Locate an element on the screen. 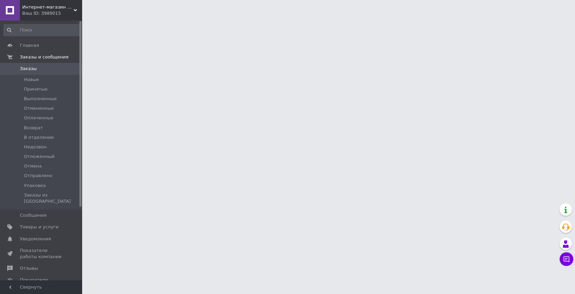 The image size is (575, 294). span: Интернет-магазин " BUNCH " is located at coordinates (48, 7).